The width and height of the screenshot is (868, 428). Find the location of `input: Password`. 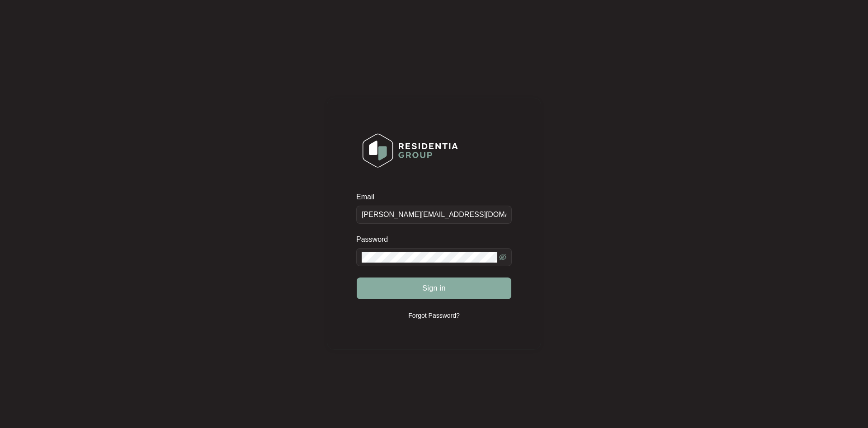

input: Password is located at coordinates (429, 257).